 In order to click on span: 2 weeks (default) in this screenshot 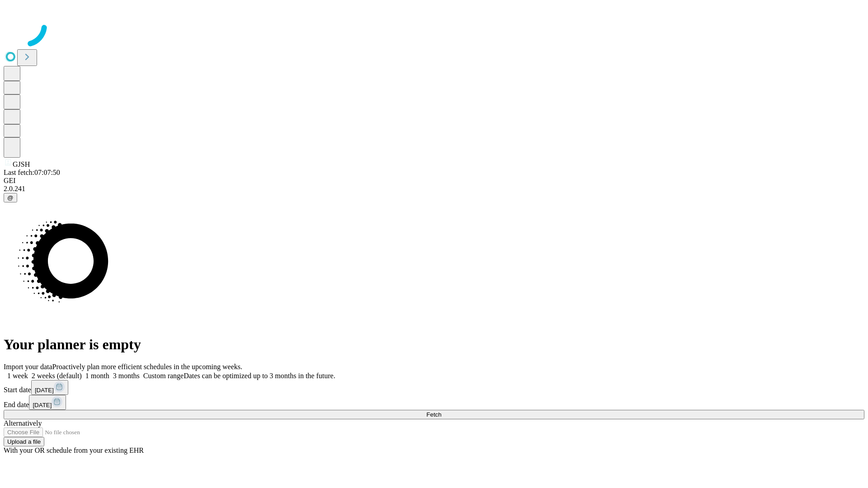, I will do `click(57, 376)`.